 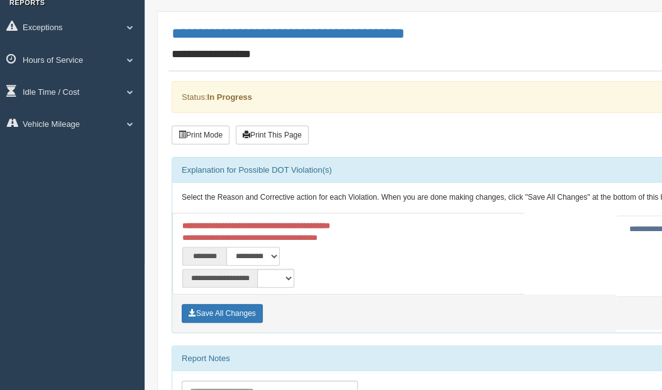 I want to click on button: Save, so click(x=222, y=314).